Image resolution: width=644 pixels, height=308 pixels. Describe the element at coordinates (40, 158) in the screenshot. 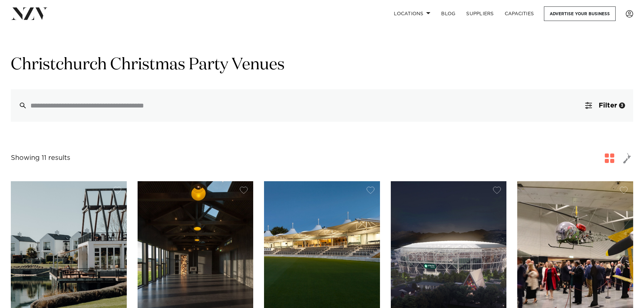

I see `div: Showing 11 results` at that location.